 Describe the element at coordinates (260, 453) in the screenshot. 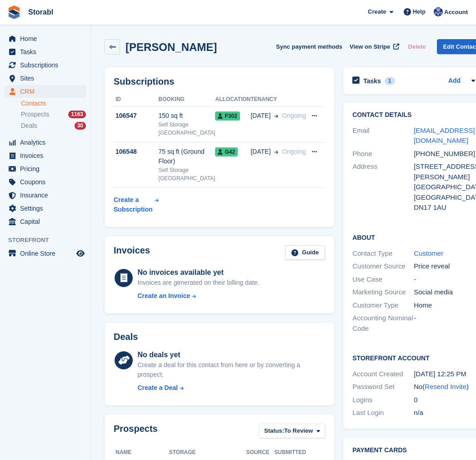

I see `th: Source` at that location.